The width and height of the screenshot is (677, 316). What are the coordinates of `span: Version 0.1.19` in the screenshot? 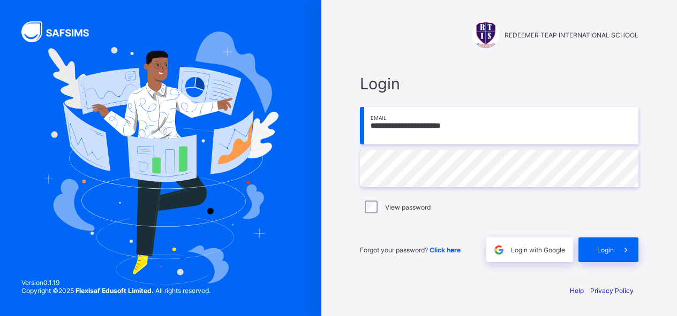 It's located at (116, 283).